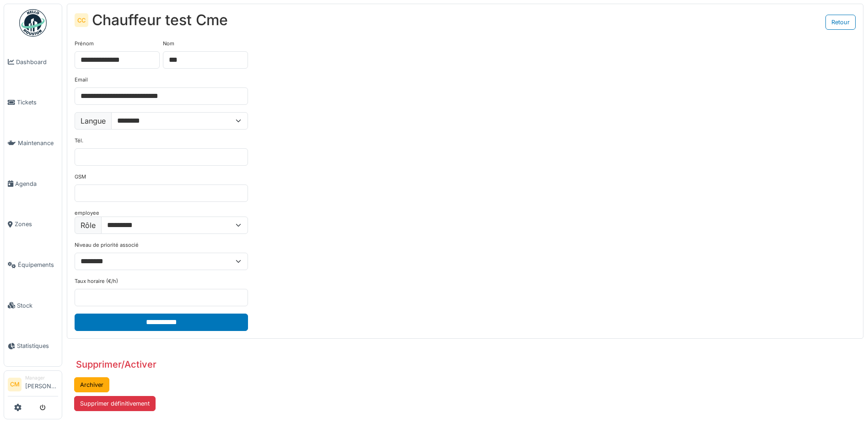 The height and width of the screenshot is (423, 868). Describe the element at coordinates (161, 185) in the screenshot. I see `form: employee` at that location.